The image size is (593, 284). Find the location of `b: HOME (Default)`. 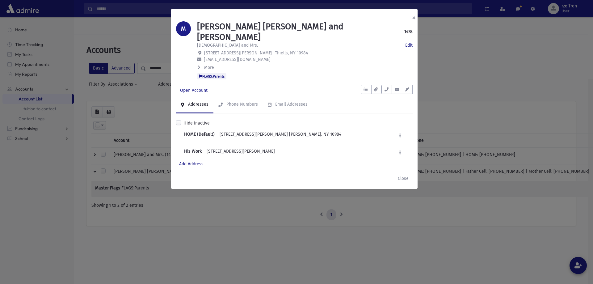

b: HOME (Default) is located at coordinates (199, 135).